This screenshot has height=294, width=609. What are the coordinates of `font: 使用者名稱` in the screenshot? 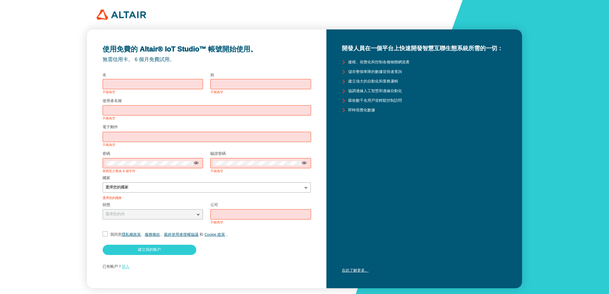 It's located at (112, 101).